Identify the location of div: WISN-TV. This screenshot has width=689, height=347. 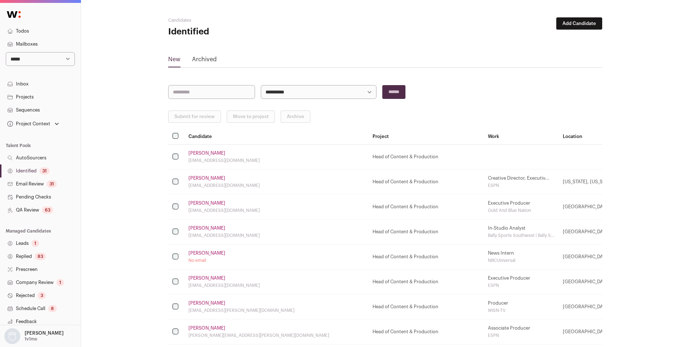
(521, 310).